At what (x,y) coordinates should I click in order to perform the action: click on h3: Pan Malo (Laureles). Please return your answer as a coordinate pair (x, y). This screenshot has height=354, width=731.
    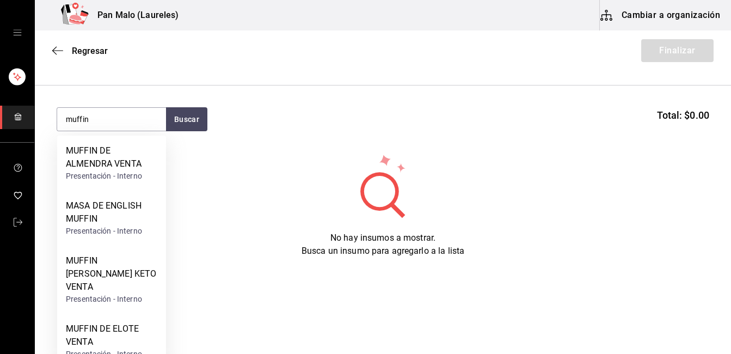
    Looking at the image, I should click on (134, 15).